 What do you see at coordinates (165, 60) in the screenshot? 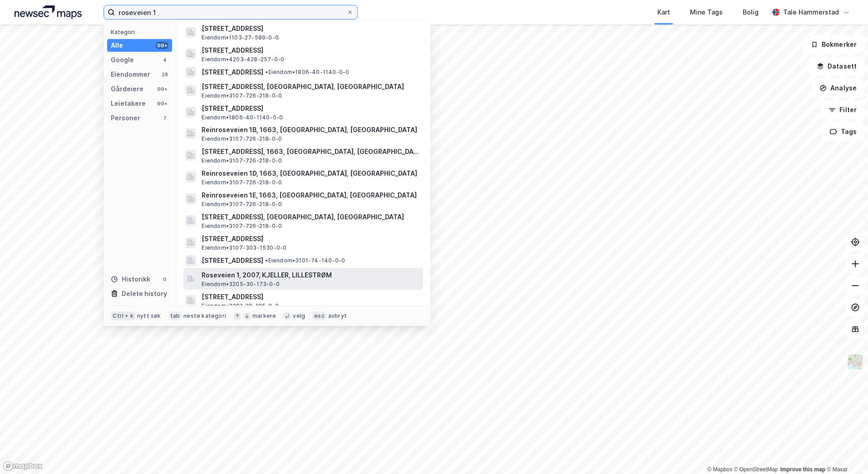
I see `div: 4` at bounding box center [165, 60].